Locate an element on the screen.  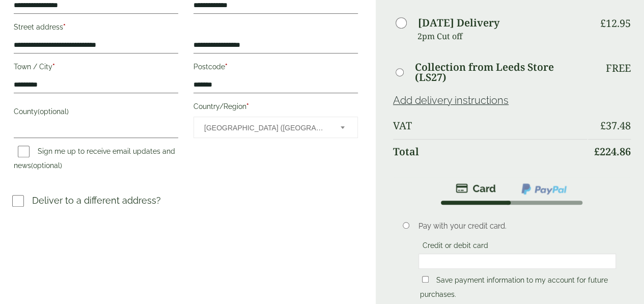
p: Pay with your credit card. is located at coordinates (518, 226).